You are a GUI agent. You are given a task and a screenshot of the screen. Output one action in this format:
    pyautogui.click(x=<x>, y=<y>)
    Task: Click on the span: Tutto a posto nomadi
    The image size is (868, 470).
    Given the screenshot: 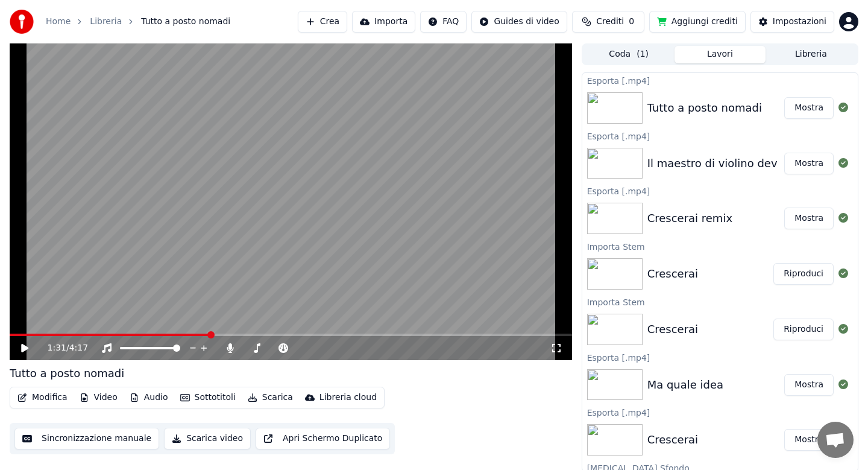 What is the action you would take?
    pyautogui.click(x=186, y=22)
    